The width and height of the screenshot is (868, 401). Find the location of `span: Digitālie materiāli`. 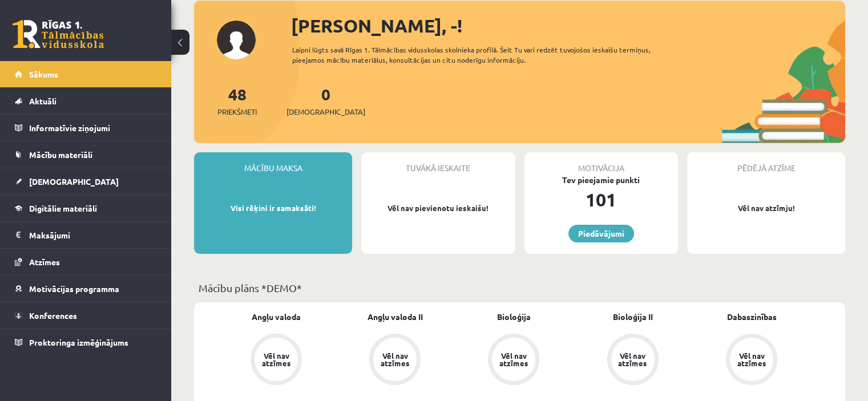

span: Digitālie materiāli is located at coordinates (62, 208).